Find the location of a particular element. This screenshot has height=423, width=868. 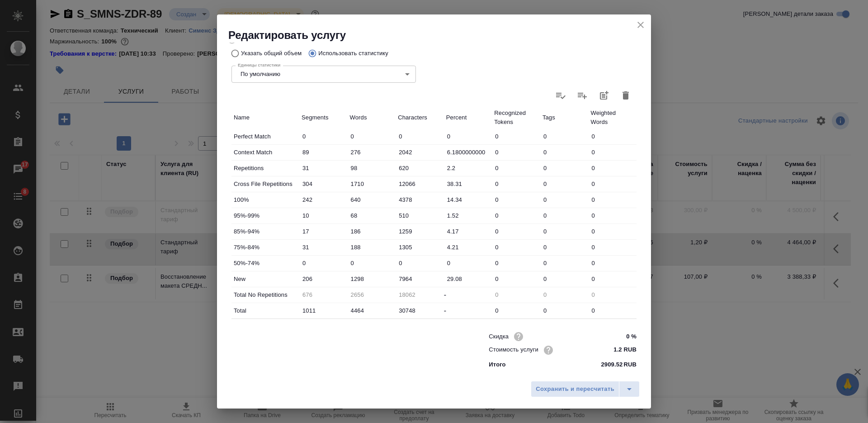

div: По умолчанию is located at coordinates (323, 74).